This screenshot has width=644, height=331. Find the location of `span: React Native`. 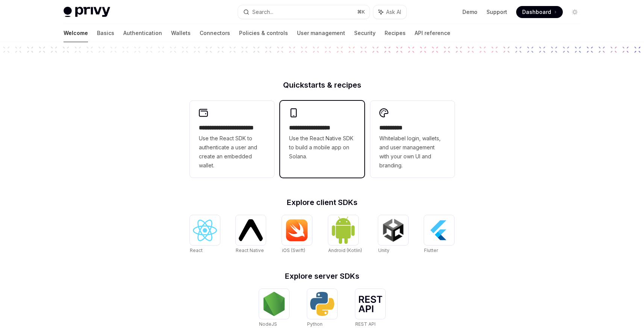

span: React Native is located at coordinates (249, 250).